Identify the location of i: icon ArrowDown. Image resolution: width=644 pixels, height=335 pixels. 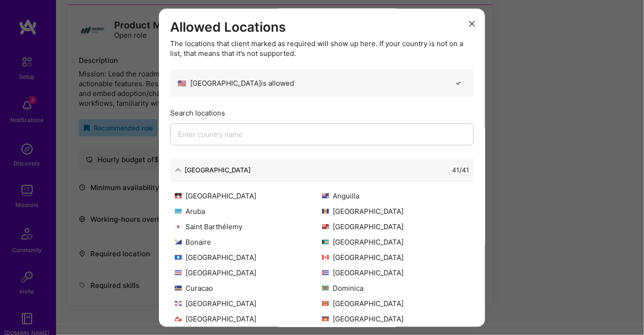
(178, 170).